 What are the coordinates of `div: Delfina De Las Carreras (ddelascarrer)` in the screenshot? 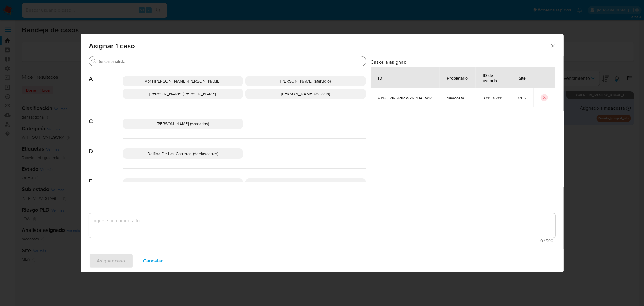 It's located at (183, 154).